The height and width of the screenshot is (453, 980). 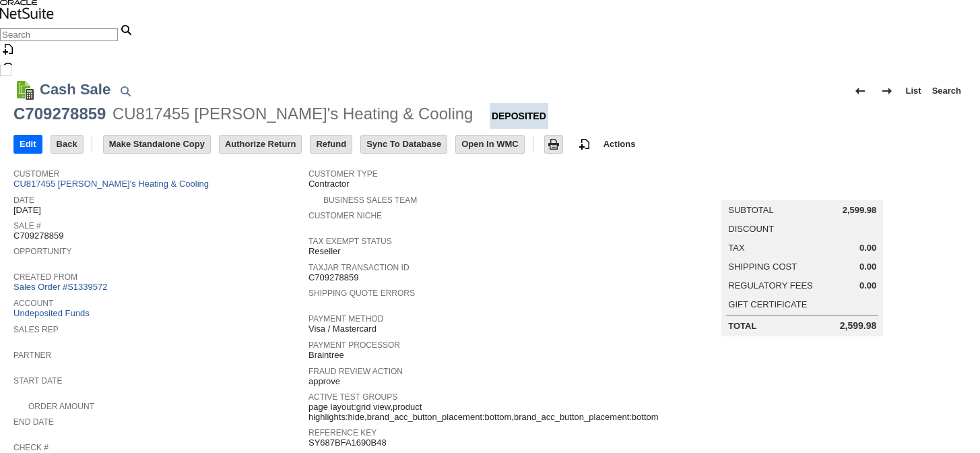 What do you see at coordinates (23, 200) in the screenshot?
I see `a: Date` at bounding box center [23, 200].